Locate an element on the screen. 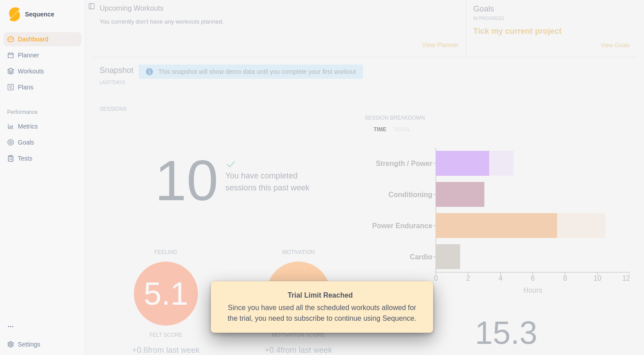 Image resolution: width=644 pixels, height=355 pixels. tspan: 2 is located at coordinates (468, 278).